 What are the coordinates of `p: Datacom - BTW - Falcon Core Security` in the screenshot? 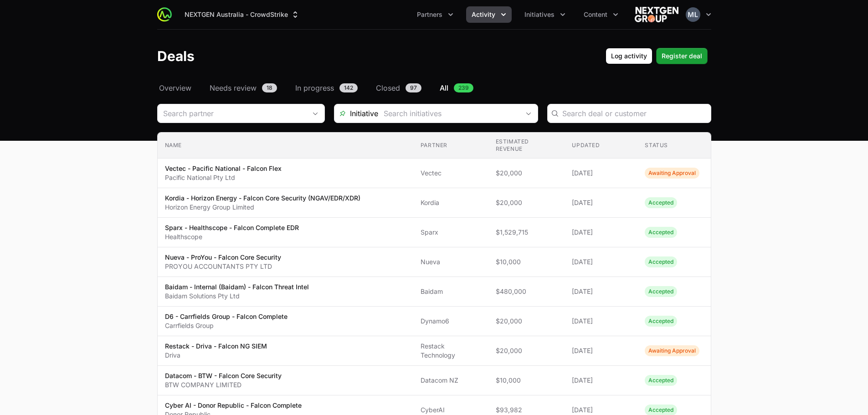 It's located at (223, 376).